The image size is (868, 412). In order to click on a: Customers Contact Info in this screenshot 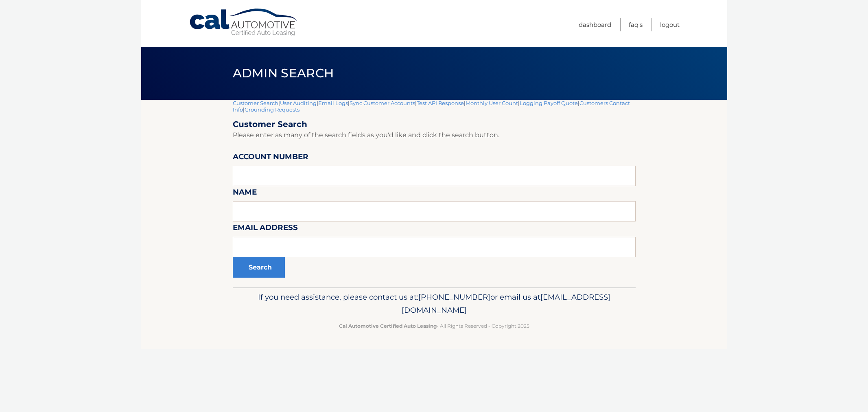, I will do `click(431, 106)`.